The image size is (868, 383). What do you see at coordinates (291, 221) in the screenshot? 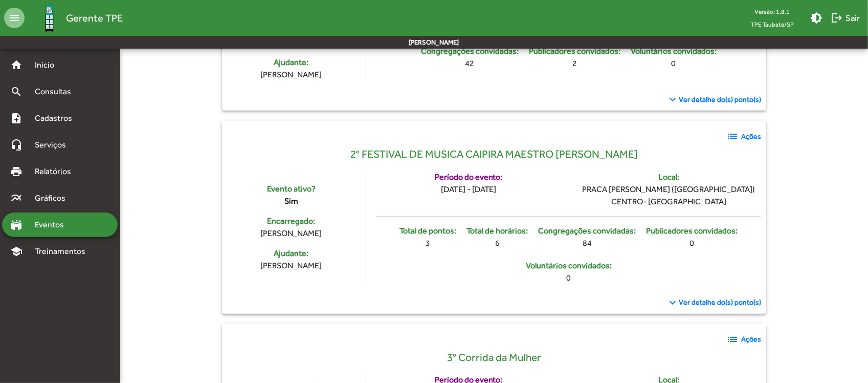
I see `div: Encarregado:` at bounding box center [291, 221].